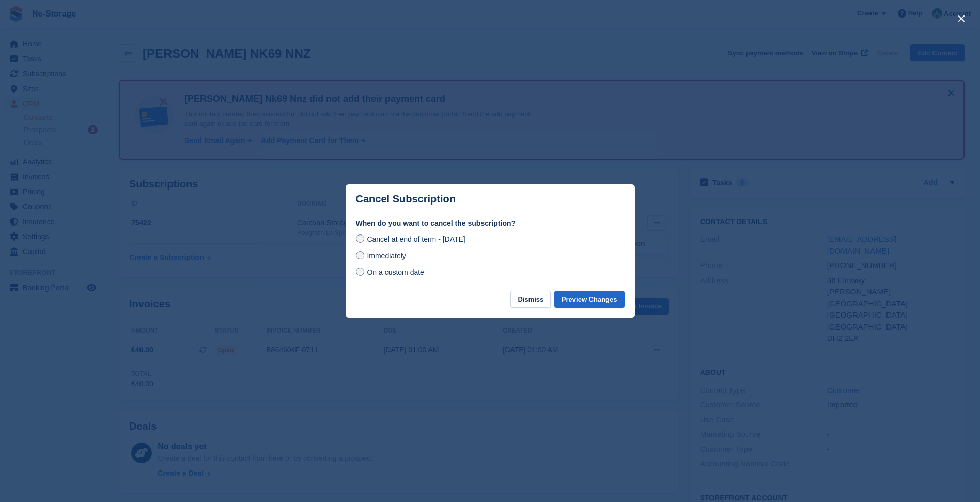 The height and width of the screenshot is (502, 980). What do you see at coordinates (961, 18) in the screenshot?
I see `button: close` at bounding box center [961, 18].